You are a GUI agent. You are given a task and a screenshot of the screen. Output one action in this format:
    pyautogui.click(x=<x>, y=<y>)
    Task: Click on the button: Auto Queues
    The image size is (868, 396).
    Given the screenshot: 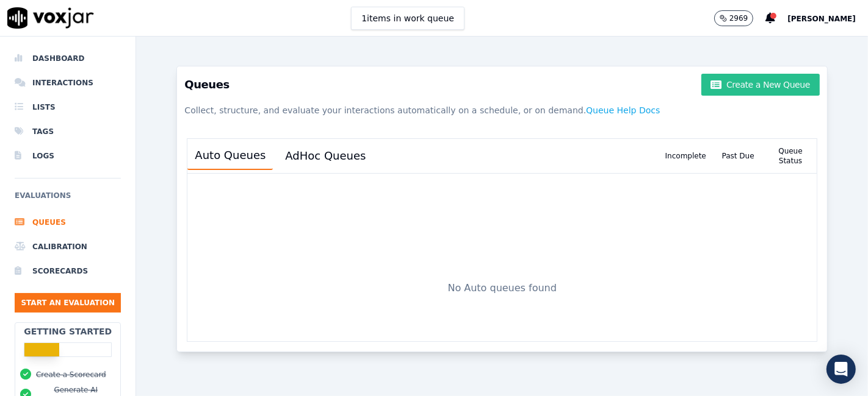 What is the action you would take?
    pyautogui.click(x=230, y=156)
    